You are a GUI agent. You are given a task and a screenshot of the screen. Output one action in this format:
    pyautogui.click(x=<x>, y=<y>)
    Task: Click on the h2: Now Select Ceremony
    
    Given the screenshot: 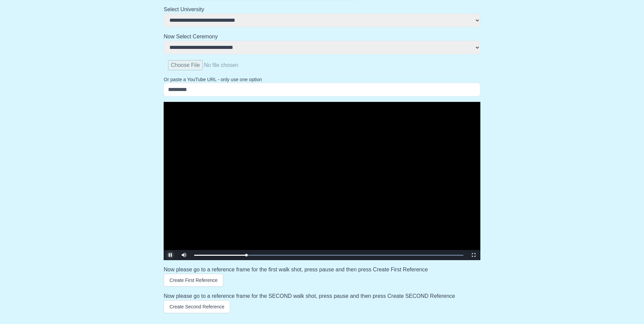 What is the action you would take?
    pyautogui.click(x=322, y=37)
    